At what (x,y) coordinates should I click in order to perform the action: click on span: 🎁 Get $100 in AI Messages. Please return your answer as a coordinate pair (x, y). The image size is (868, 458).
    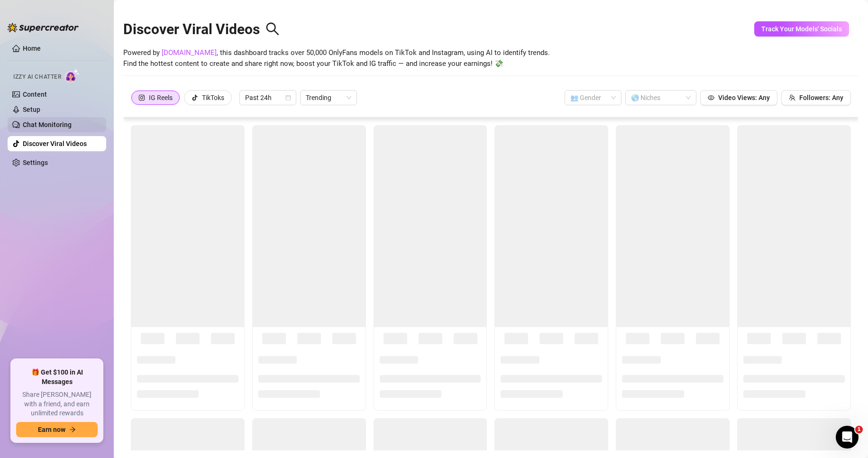
    Looking at the image, I should click on (57, 377).